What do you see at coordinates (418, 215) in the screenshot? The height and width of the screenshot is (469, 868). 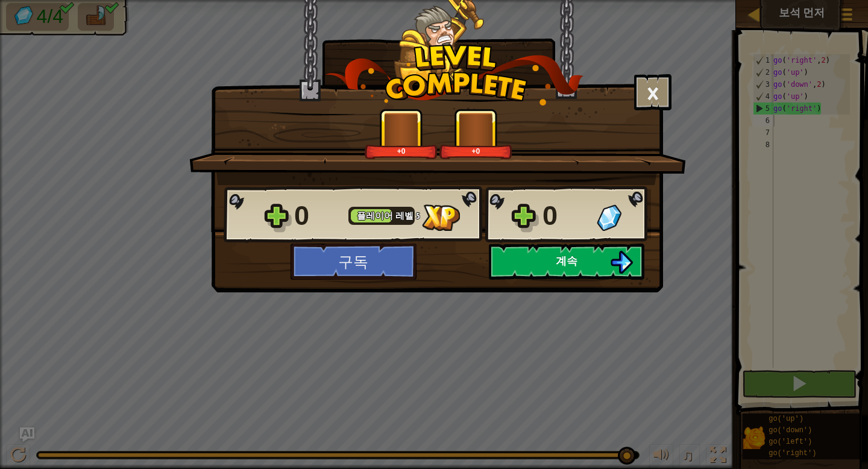 I see `span: 5` at bounding box center [418, 215].